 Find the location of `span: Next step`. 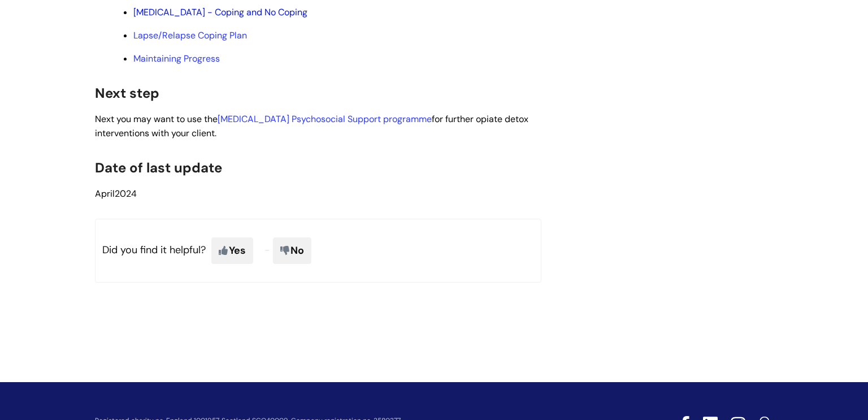

span: Next step is located at coordinates (127, 93).